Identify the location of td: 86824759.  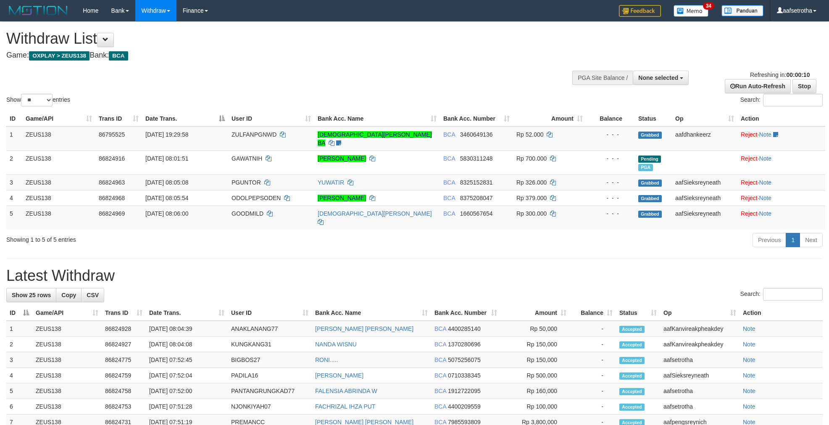
(124, 375).